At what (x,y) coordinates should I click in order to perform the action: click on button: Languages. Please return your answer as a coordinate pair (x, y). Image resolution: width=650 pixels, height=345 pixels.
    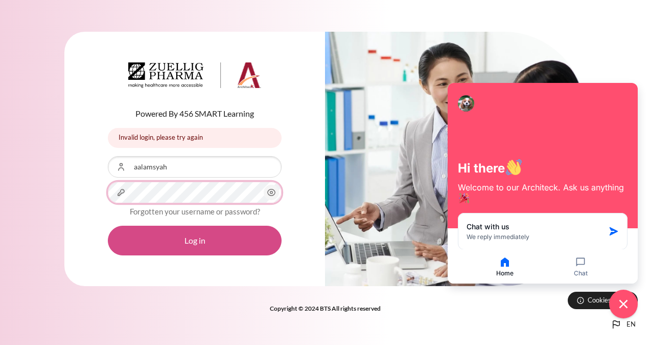
    Looking at the image, I should click on (623, 324).